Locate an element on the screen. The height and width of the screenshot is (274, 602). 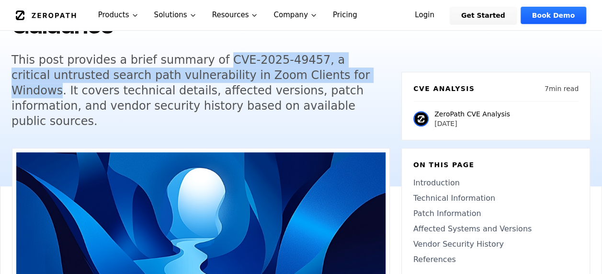
img: ZeroPath CVE Analysis is located at coordinates (421, 119).